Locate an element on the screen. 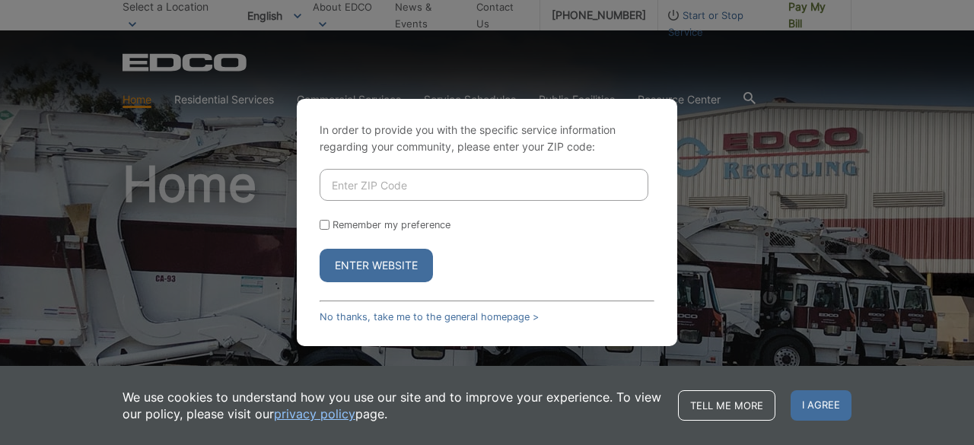 Image resolution: width=974 pixels, height=445 pixels. a: No thanks, take me to the general homepage > is located at coordinates (429, 317).